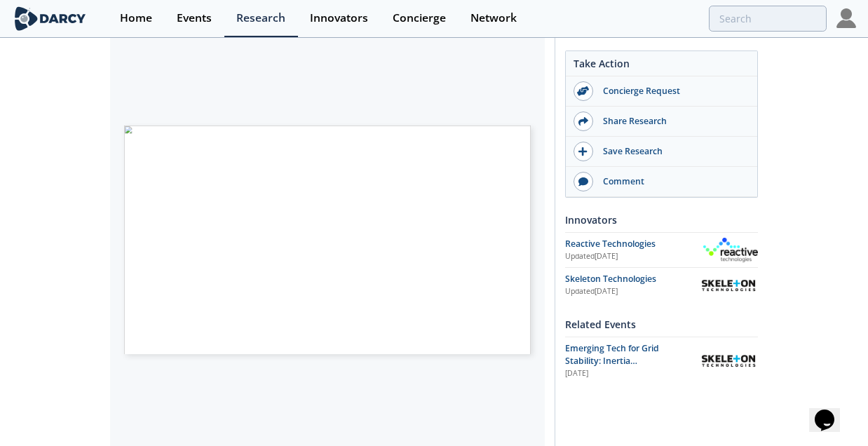 Image resolution: width=868 pixels, height=446 pixels. What do you see at coordinates (672, 182) in the screenshot?
I see `div: Comment` at bounding box center [672, 182].